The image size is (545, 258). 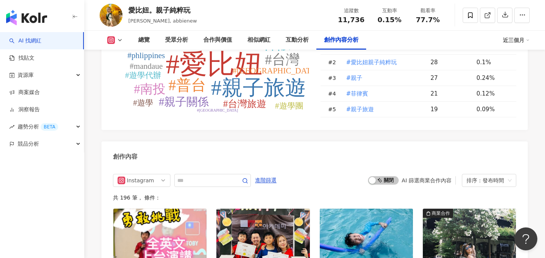 What do you see at coordinates (49, 127) in the screenshot?
I see `div: BETA` at bounding box center [49, 127].